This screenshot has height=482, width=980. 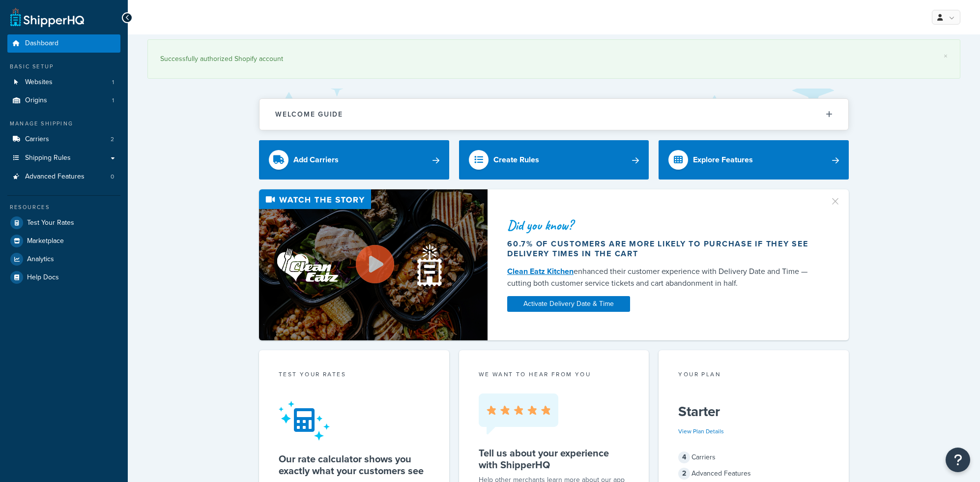 What do you see at coordinates (50, 222) in the screenshot?
I see `span: Test Your Rates` at bounding box center [50, 222].